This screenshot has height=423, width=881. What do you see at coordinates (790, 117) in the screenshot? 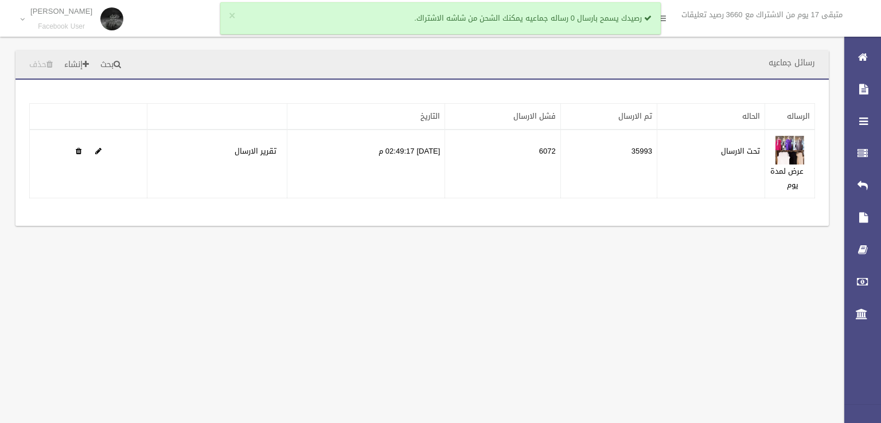
I see `th: الرساله` at bounding box center [790, 117].